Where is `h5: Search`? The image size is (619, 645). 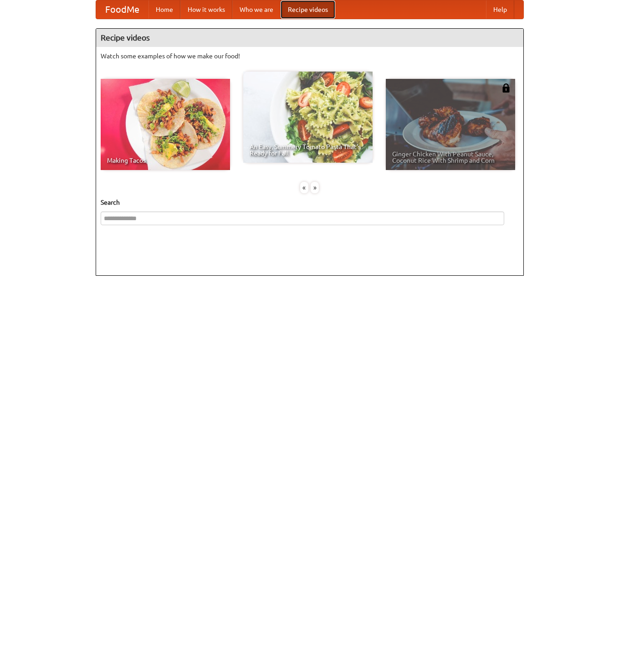
h5: Search is located at coordinates (310, 202).